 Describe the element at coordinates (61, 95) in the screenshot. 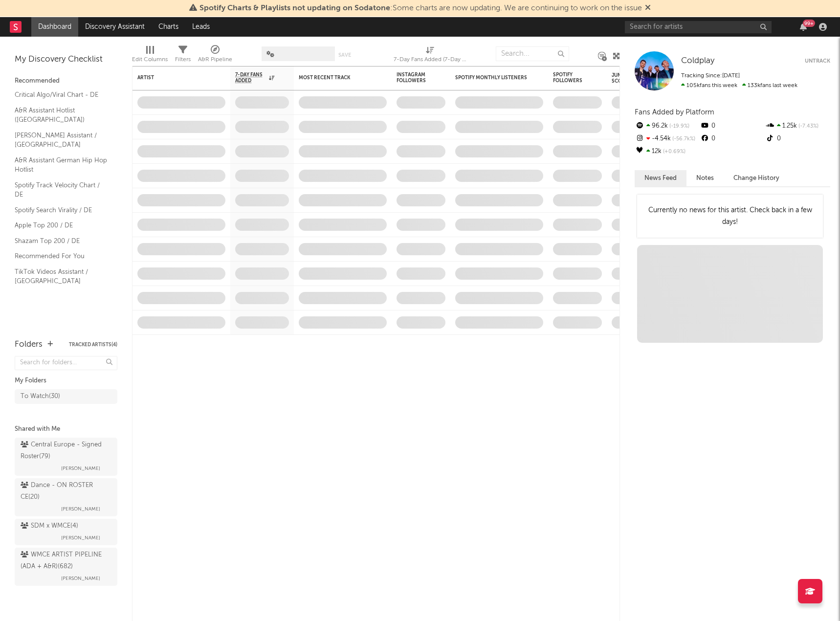

I see `a: Critical Algo/Viral Chart - DE` at that location.